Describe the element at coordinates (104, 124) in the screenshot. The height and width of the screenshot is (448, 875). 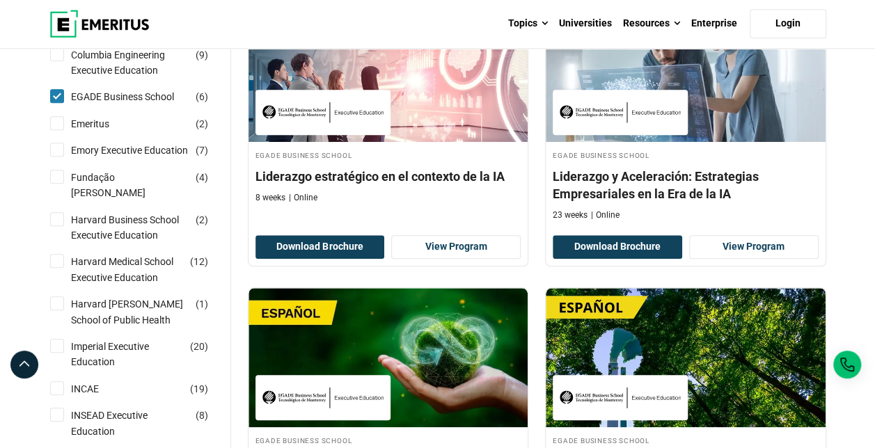
I see `a: Emeritus` at that location.